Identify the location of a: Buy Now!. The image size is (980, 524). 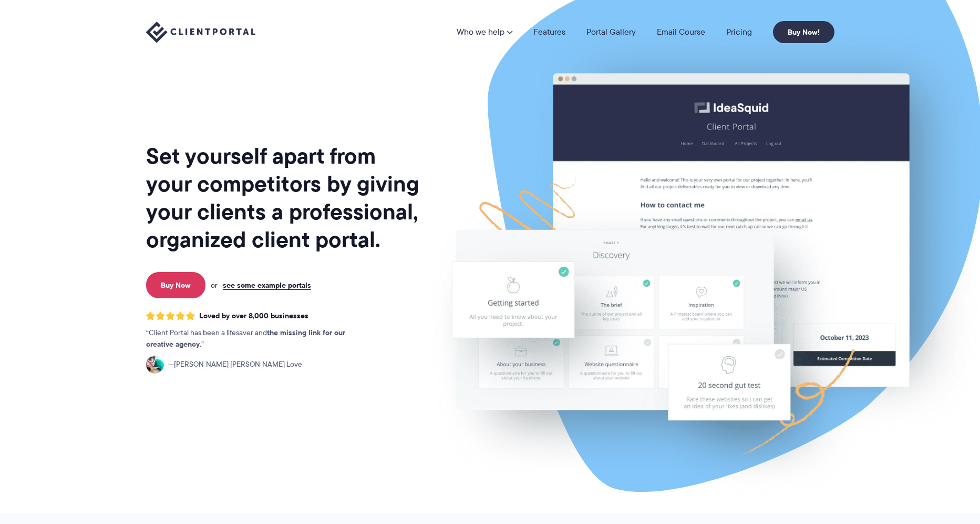
(804, 32).